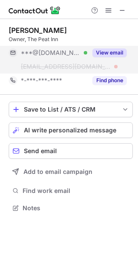 The width and height of the screenshot is (138, 276). I want to click on span: Notes, so click(76, 208).